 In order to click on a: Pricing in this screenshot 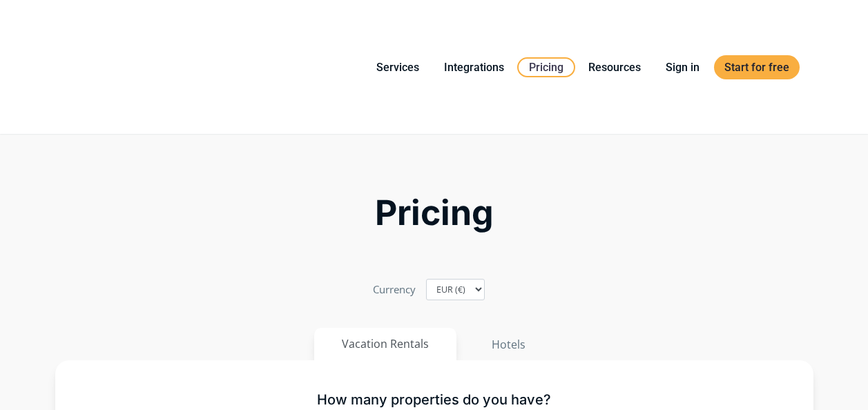, I will do `click(547, 67)`.